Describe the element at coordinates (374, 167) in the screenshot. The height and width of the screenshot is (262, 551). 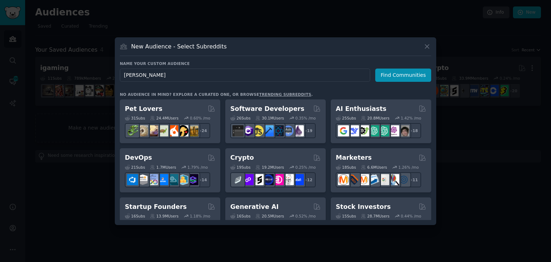
I see `div: 6.6M Users` at that location.